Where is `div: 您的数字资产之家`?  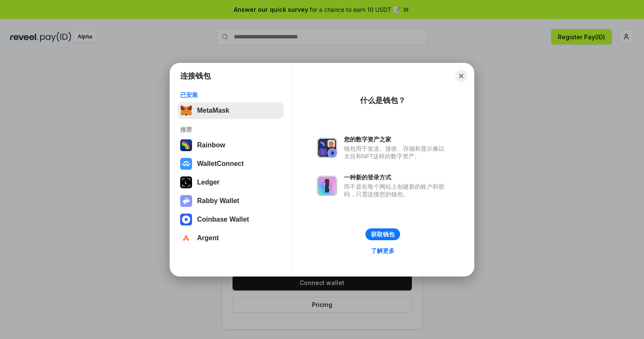
div: 您的数字资产之家 is located at coordinates (396, 139).